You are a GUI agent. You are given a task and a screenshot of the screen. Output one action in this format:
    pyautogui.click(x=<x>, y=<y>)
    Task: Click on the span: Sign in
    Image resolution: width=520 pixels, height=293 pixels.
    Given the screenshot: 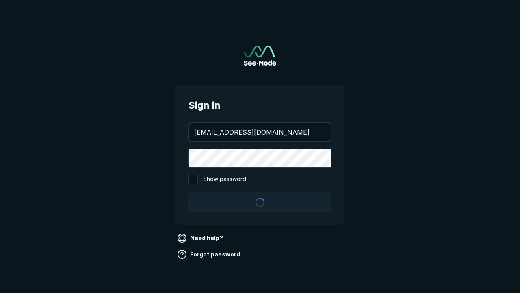 What is the action you would take?
    pyautogui.click(x=260, y=105)
    